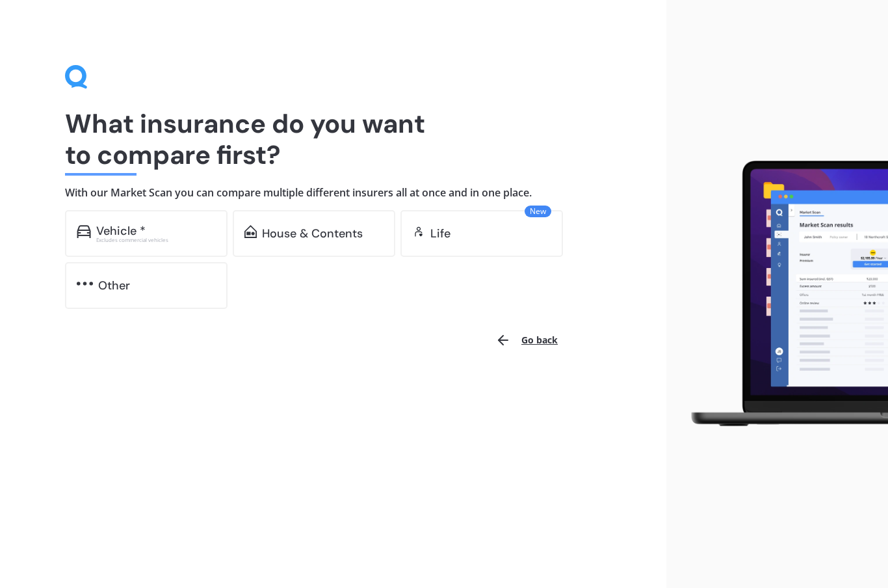 This screenshot has height=588, width=888. Describe the element at coordinates (538, 212) in the screenshot. I see `span: New` at that location.